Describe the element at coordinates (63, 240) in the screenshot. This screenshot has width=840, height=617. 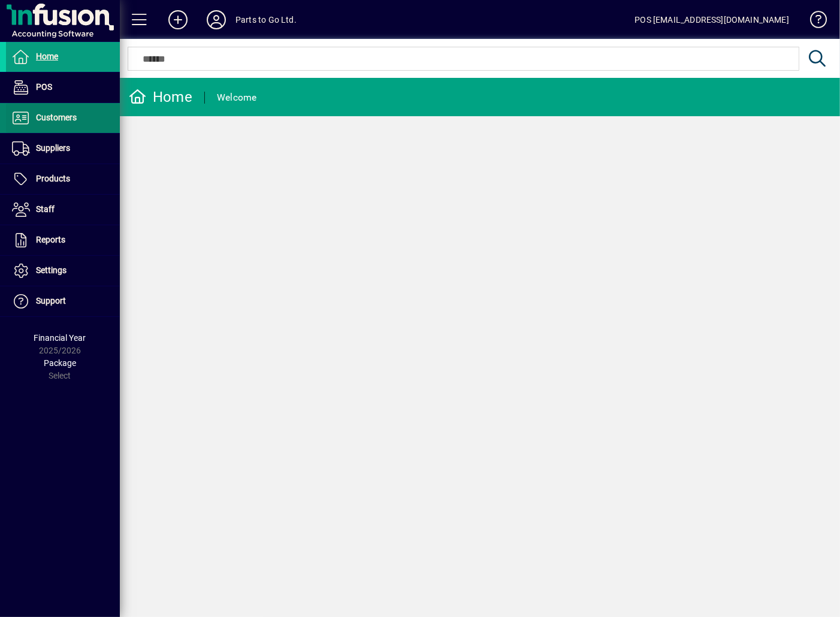
I see `a: Reports` at that location.